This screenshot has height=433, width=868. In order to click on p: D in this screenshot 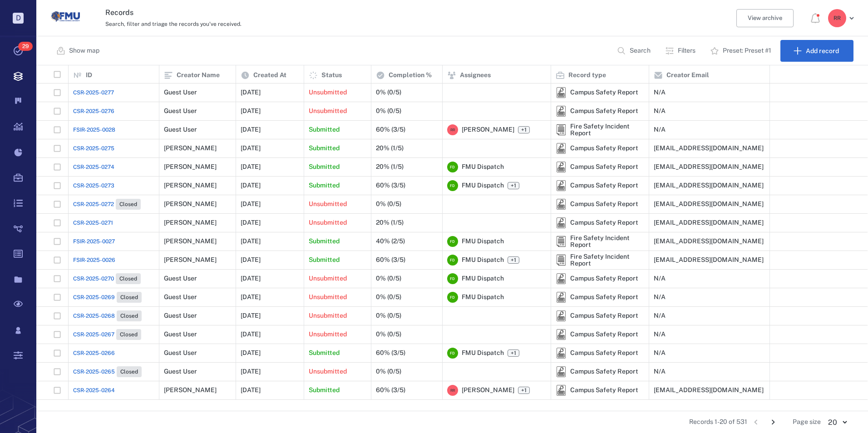, I will do `click(18, 18)`.